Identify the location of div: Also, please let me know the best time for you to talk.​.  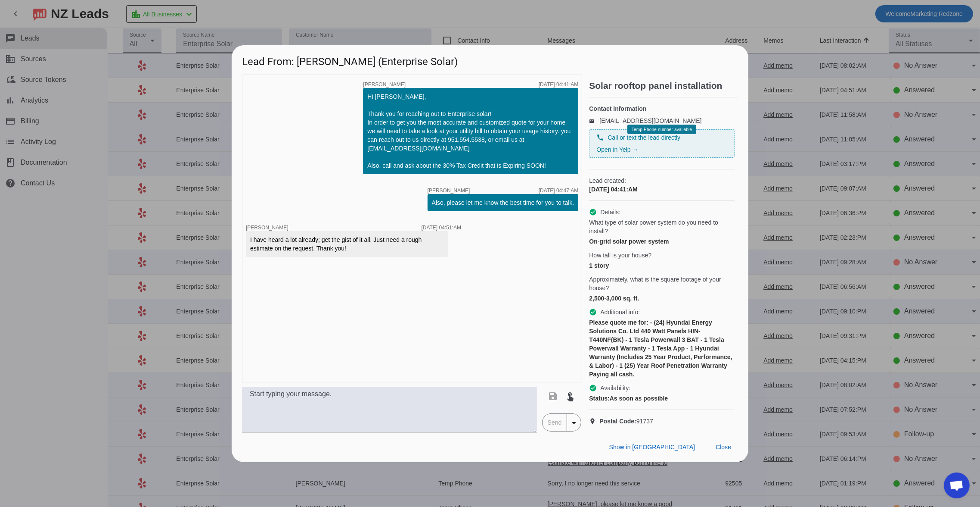
(503, 203).